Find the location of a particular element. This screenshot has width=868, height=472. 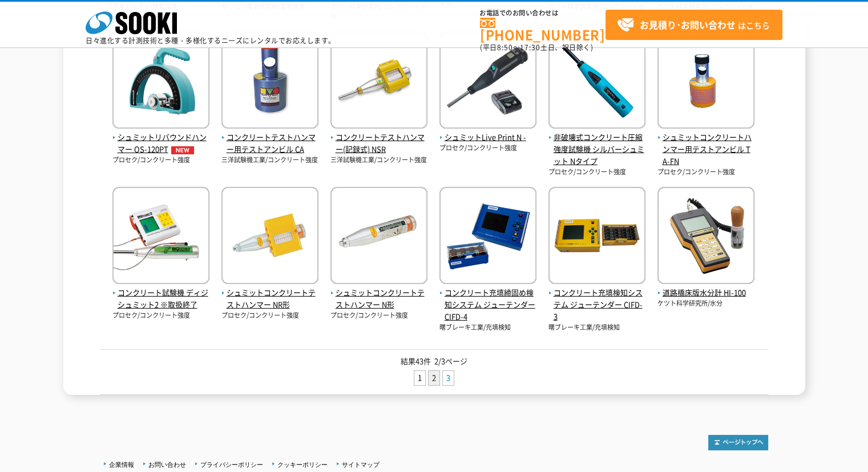

img: NR形 is located at coordinates (270, 236).